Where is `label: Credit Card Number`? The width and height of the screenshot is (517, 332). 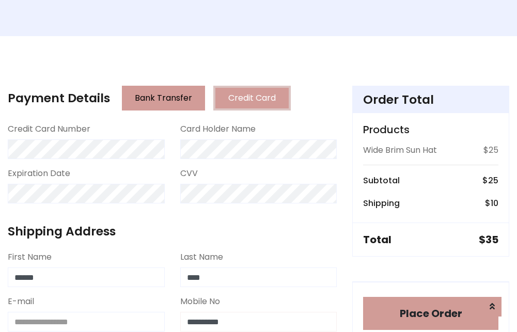
label: Credit Card Number is located at coordinates (49, 129).